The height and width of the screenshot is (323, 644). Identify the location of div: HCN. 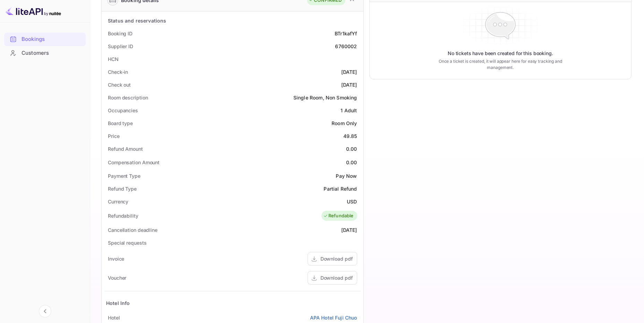
(113, 59).